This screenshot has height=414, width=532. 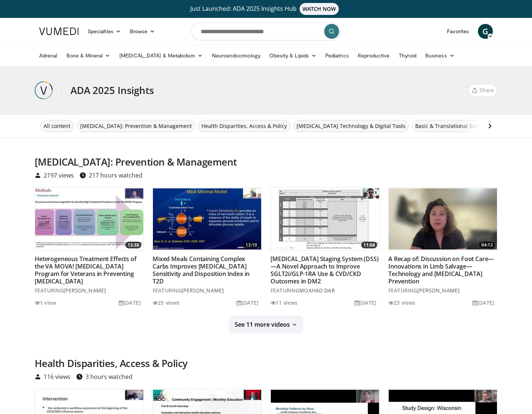 What do you see at coordinates (374, 56) in the screenshot?
I see `a: Reproductive` at bounding box center [374, 56].